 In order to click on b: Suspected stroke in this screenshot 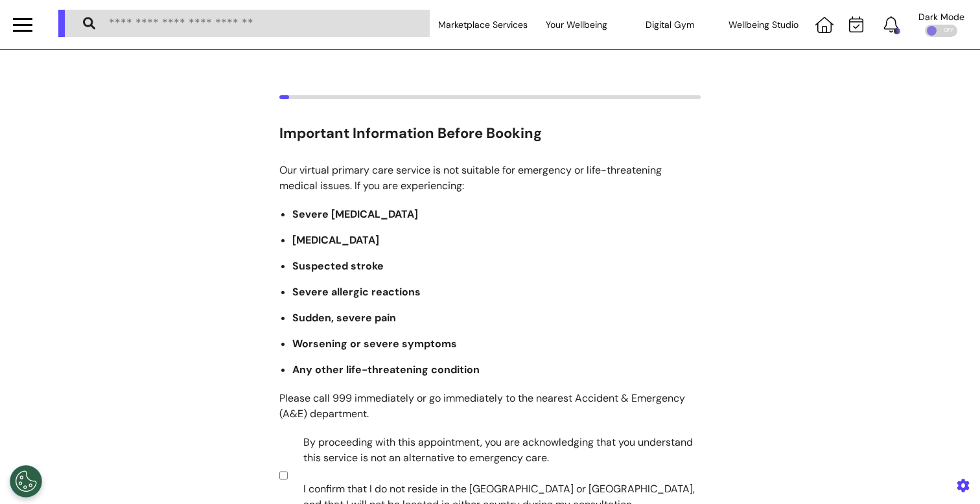, I will do `click(338, 266)`.